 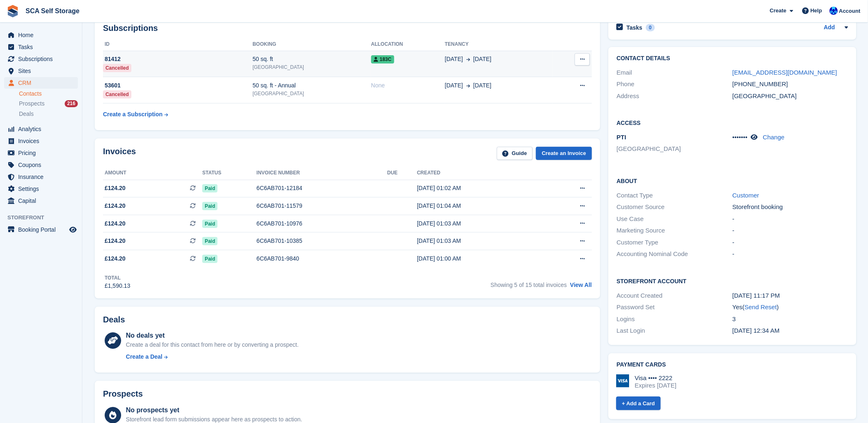 What do you see at coordinates (732, 59) in the screenshot?
I see `h2: Contact Details` at bounding box center [732, 59].